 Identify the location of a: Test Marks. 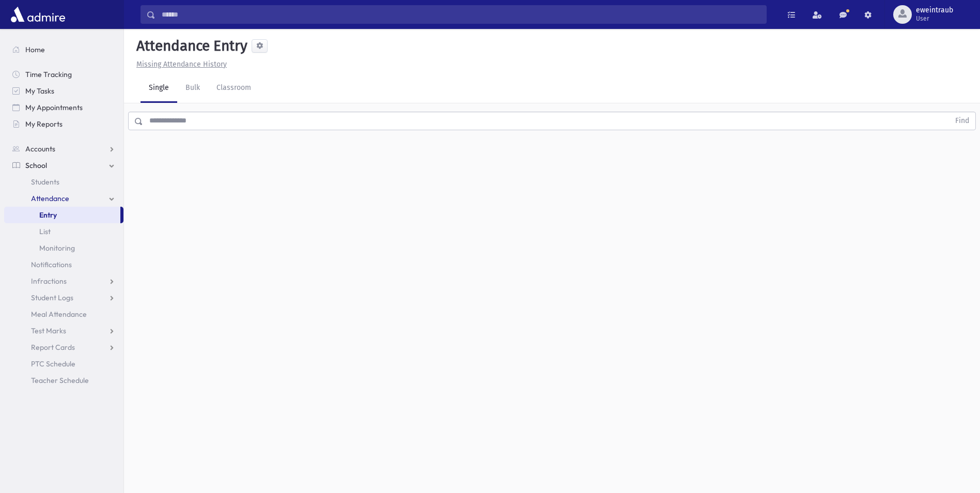
(63, 330).